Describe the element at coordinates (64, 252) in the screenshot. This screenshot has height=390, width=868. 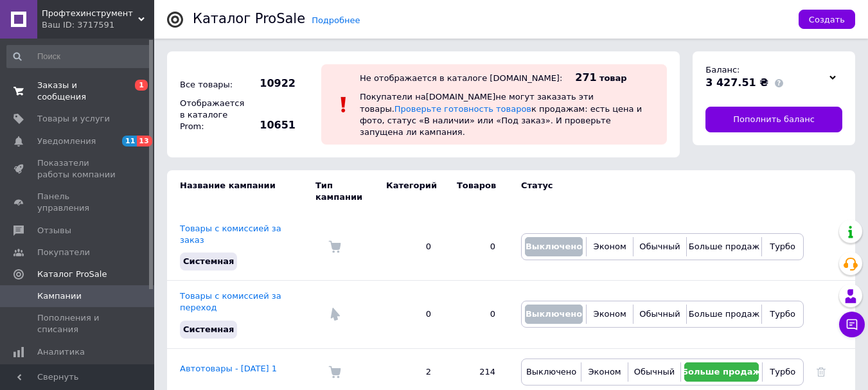
I see `span: Покупатели` at that location.